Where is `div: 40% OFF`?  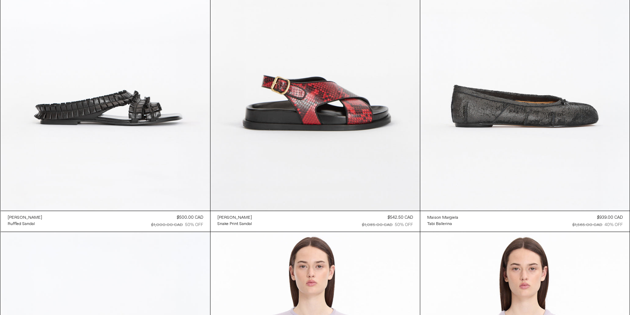
div: 40% OFF is located at coordinates (614, 225).